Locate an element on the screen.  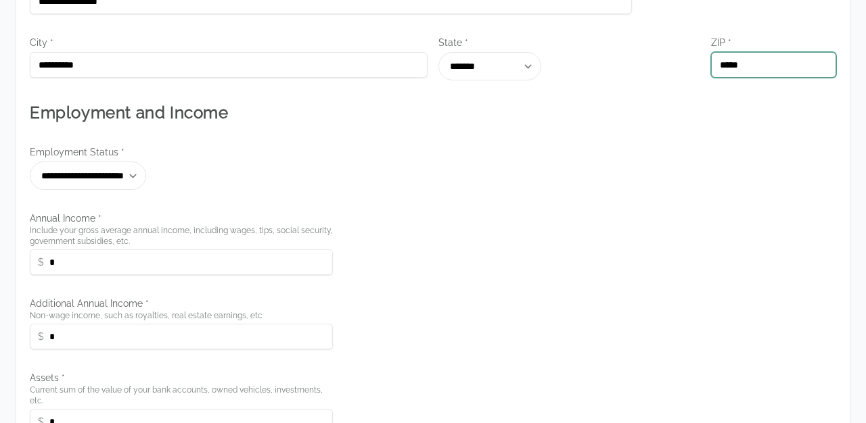
label: State * is located at coordinates (569, 43).